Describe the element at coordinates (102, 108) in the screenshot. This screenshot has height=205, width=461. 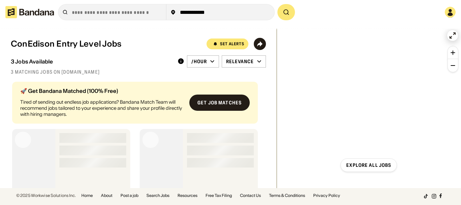
I see `div: Tired of sending out endless job applications? Bandana Match Team will recommend jobs tailored to...` at that location.